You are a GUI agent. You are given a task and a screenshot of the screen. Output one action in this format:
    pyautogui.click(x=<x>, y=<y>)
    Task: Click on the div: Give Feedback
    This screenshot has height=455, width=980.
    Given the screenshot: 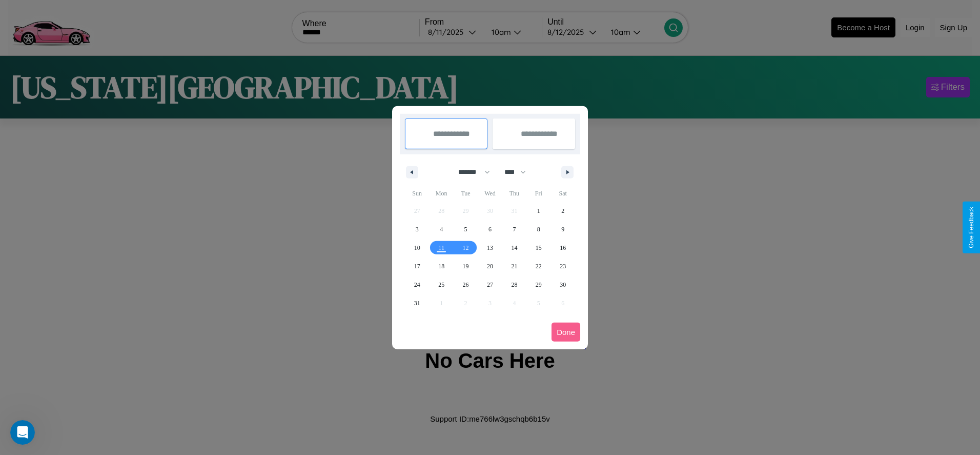 What is the action you would take?
    pyautogui.click(x=971, y=227)
    